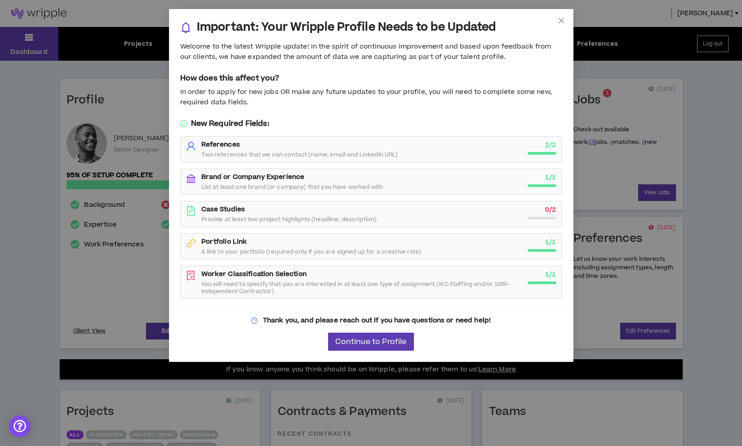 The height and width of the screenshot is (446, 742). What do you see at coordinates (221, 144) in the screenshot?
I see `strong: References` at bounding box center [221, 144].